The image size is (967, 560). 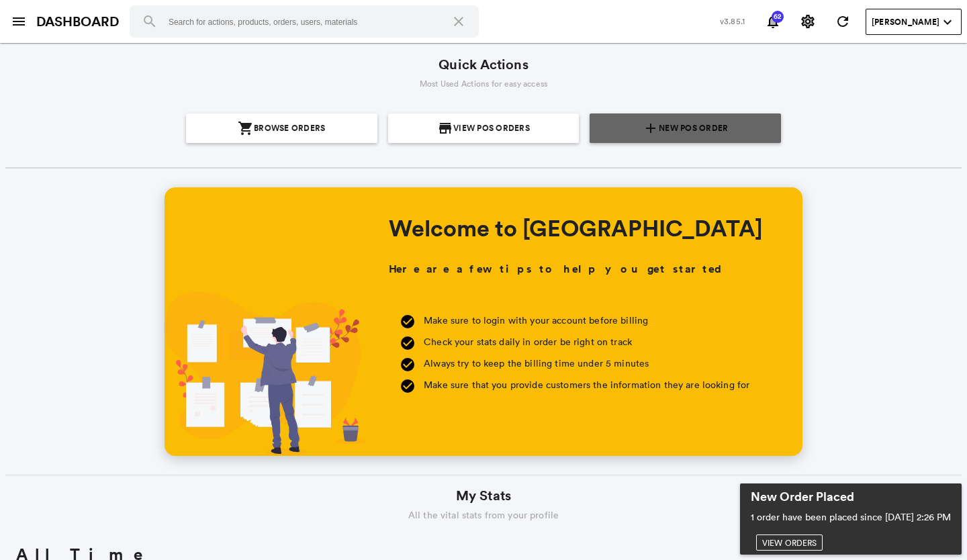 What do you see at coordinates (586, 320) in the screenshot?
I see `p: Make sure to login with your account before billing` at bounding box center [586, 320].